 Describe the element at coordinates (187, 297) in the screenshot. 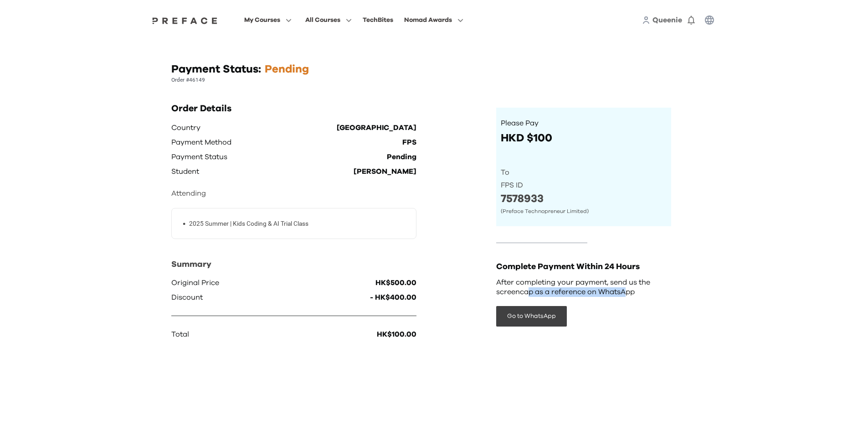

I see `p: Discount` at that location.